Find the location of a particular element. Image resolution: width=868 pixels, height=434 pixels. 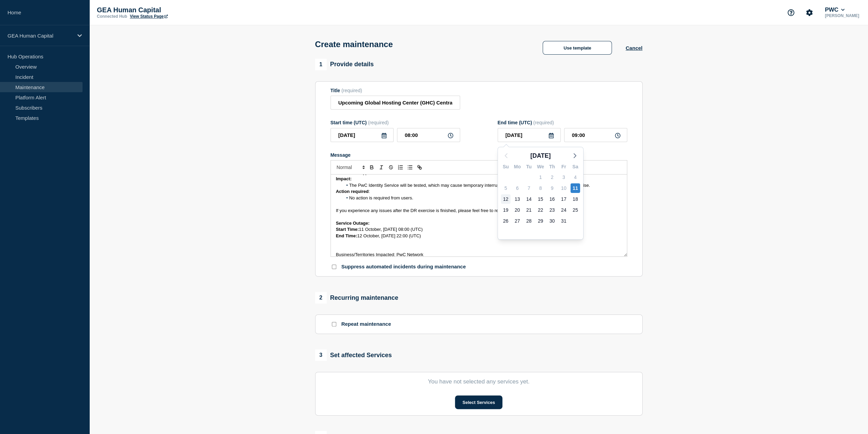

button: Toggle link is located at coordinates (420, 167).